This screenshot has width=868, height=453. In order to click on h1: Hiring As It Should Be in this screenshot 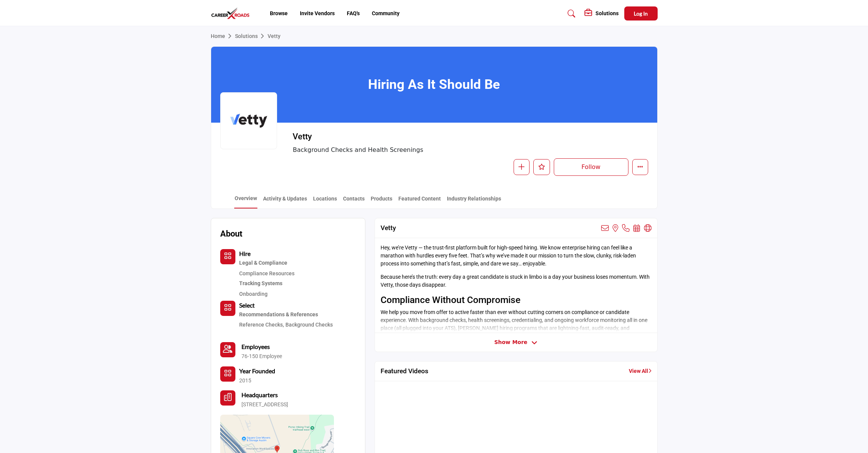, I will do `click(434, 85)`.